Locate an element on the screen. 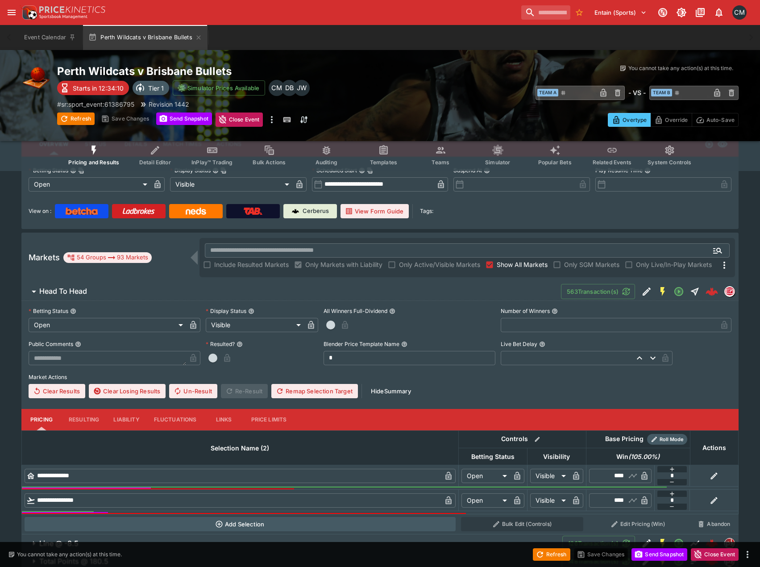 Image resolution: width=760 pixels, height=567 pixels. button: Perth Wildcats v Brisbane Bullets is located at coordinates (145, 38).